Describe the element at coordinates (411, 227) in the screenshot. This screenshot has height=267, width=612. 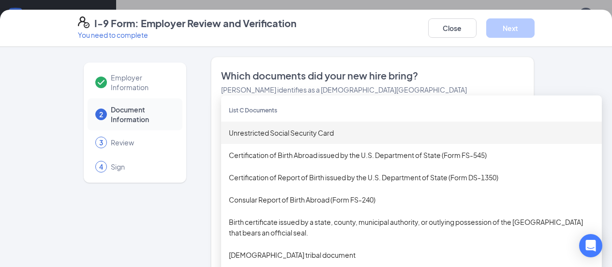
I see `div: Birth certificate issued by a state, county, municipal authority, or outlying possession of the [...` at that location.